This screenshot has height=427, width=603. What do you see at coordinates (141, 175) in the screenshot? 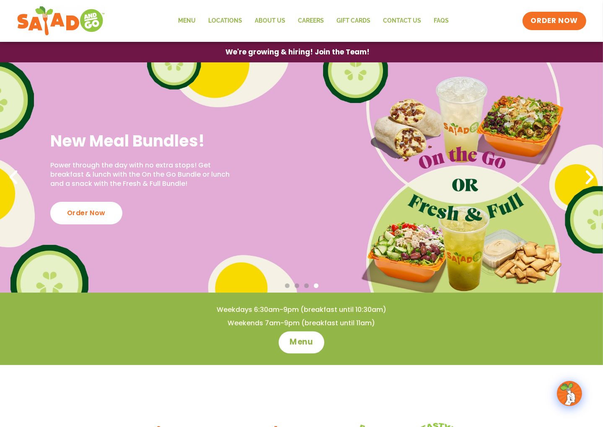
I see `p: Power through the day with no extra stops! Get breakfast & lunch with the On the Go Bundle or lun...` at bounding box center [141, 175].